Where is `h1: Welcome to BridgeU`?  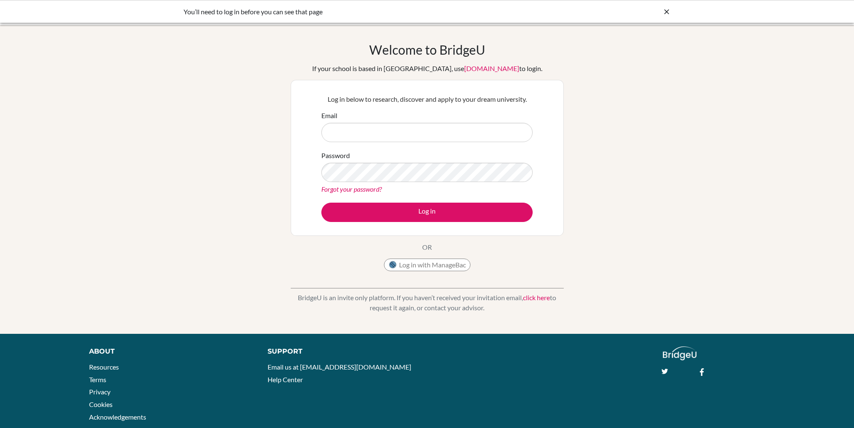
h1: Welcome to BridgeU is located at coordinates (427, 50).